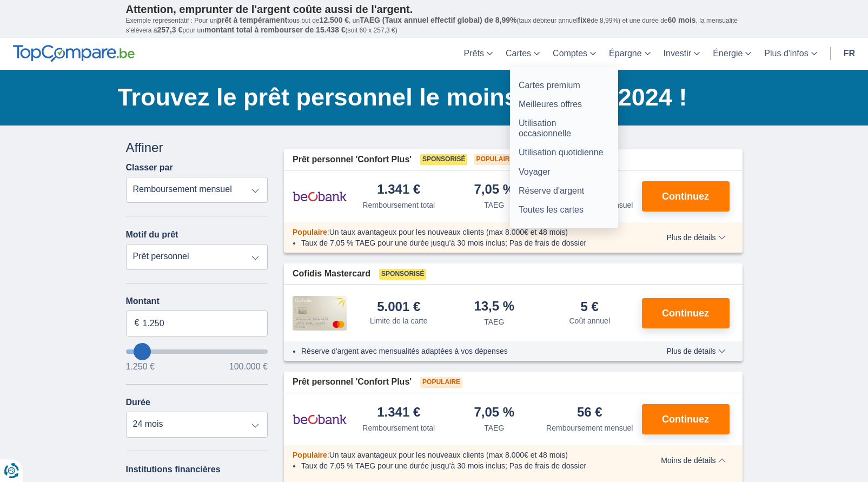 This screenshot has width=868, height=482. I want to click on div: Affiner, so click(197, 148).